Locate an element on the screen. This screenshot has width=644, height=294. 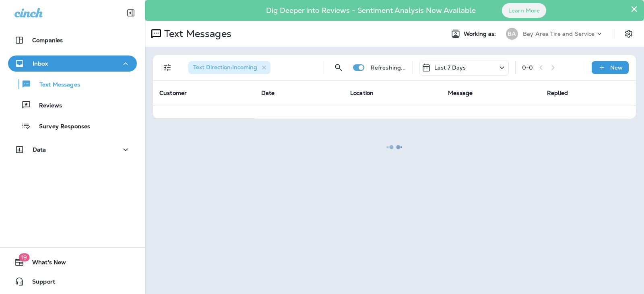
p: Data is located at coordinates (40, 150).